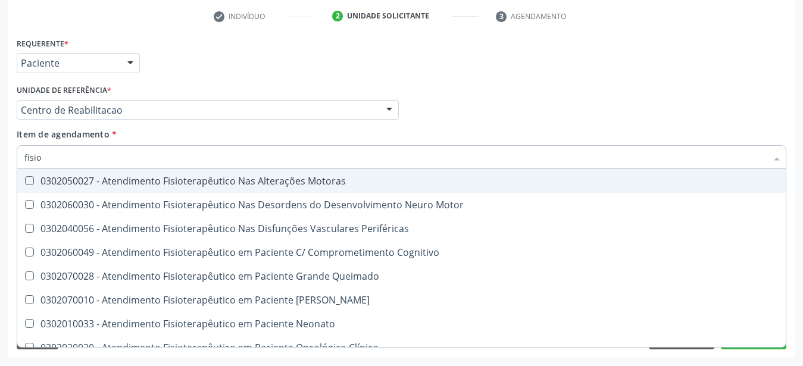 The image size is (803, 366). What do you see at coordinates (64, 91) in the screenshot?
I see `label: Unidade de referência` at bounding box center [64, 91].